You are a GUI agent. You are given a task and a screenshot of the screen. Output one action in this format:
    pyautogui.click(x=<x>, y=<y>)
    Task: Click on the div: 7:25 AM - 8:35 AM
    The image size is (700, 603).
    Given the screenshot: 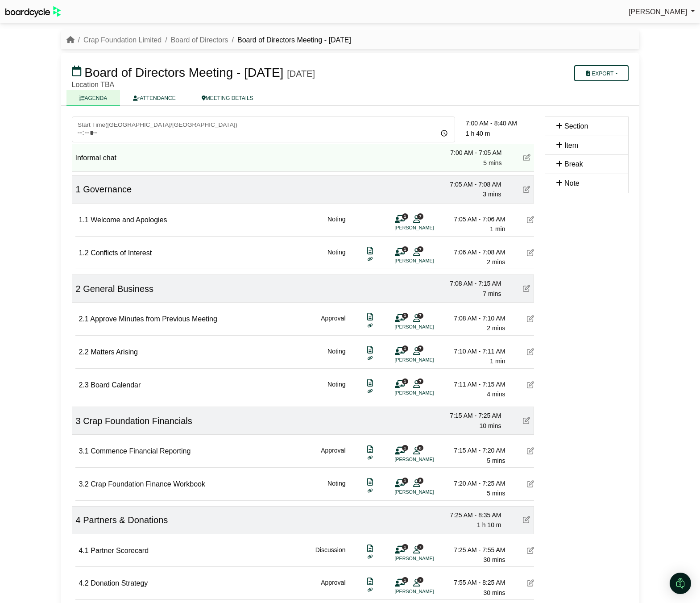 What is the action you would take?
    pyautogui.click(x=470, y=515)
    